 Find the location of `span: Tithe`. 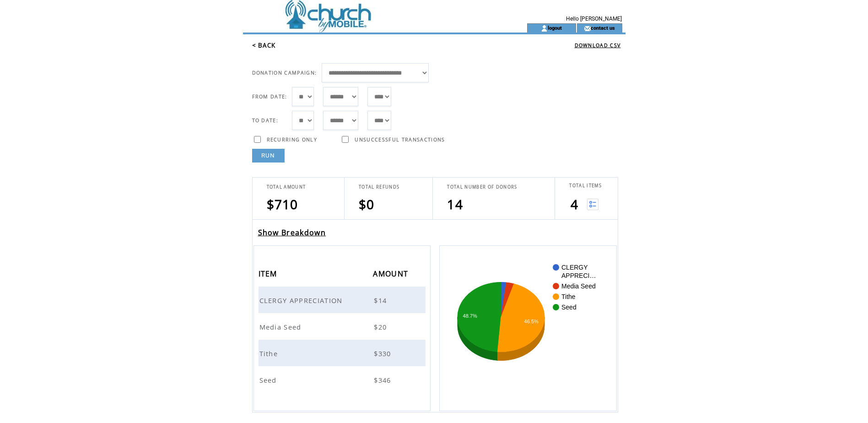

span: Tithe is located at coordinates (270, 353).